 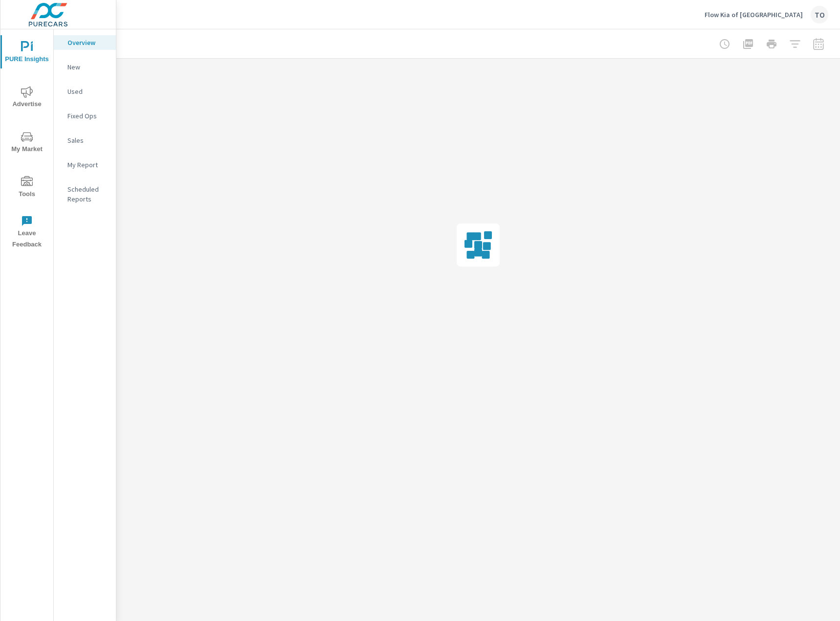 What do you see at coordinates (27, 53) in the screenshot?
I see `span: PURE Insights` at bounding box center [27, 53].